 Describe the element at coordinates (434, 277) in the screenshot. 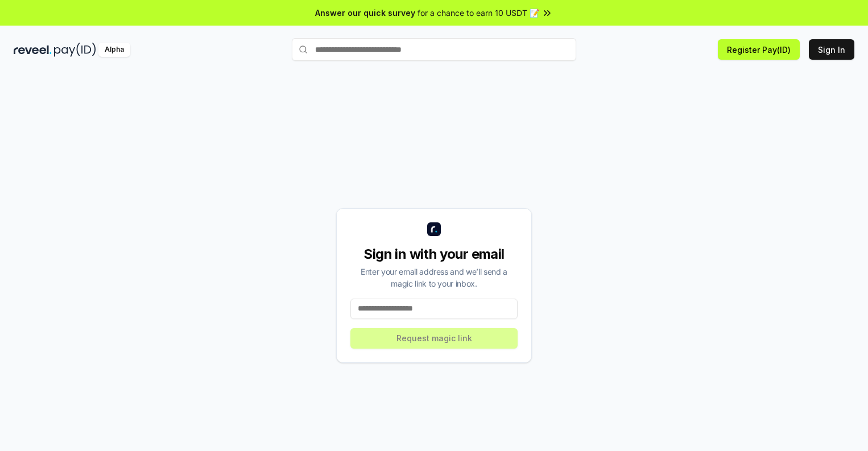

I see `div: Enter your email address and we’ll send a magic link to your inbox.` at that location.